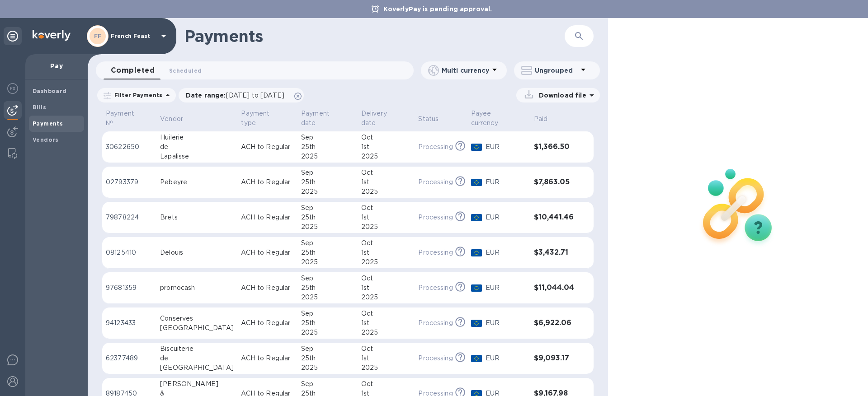 This screenshot has height=396, width=868. What do you see at coordinates (386, 118) in the screenshot?
I see `span: Delivery date` at bounding box center [386, 118].